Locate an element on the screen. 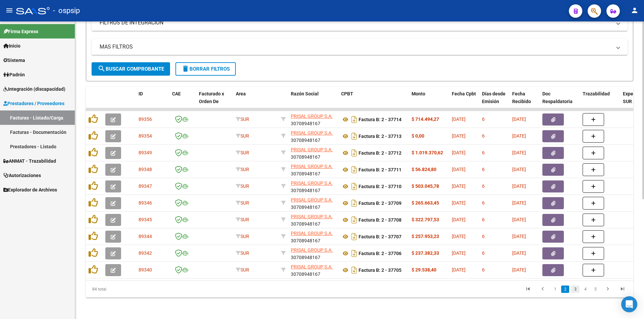 This screenshot has height=319, width=644. strong: $ 29.538,40 is located at coordinates (424, 270).